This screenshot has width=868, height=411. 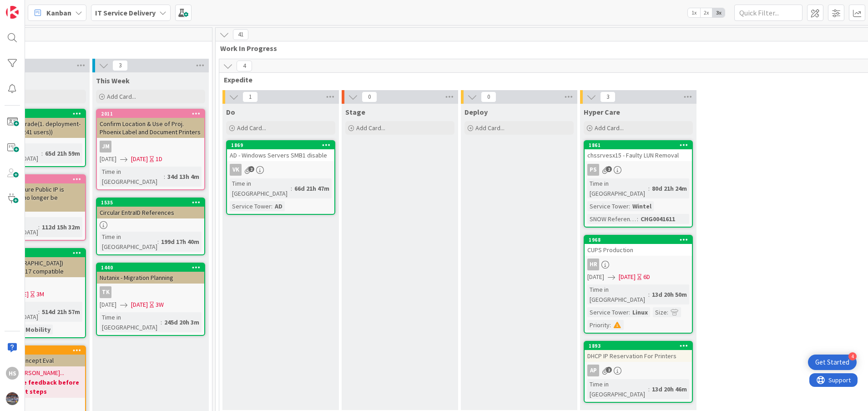 What do you see at coordinates (693, 12) in the screenshot?
I see `span: 1x` at bounding box center [693, 12].